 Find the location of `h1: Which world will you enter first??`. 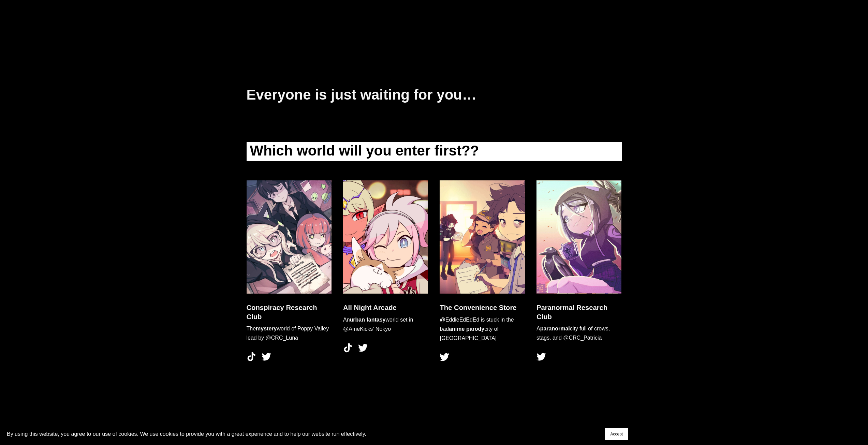

h1: Which world will you enter first?? is located at coordinates (434, 151).